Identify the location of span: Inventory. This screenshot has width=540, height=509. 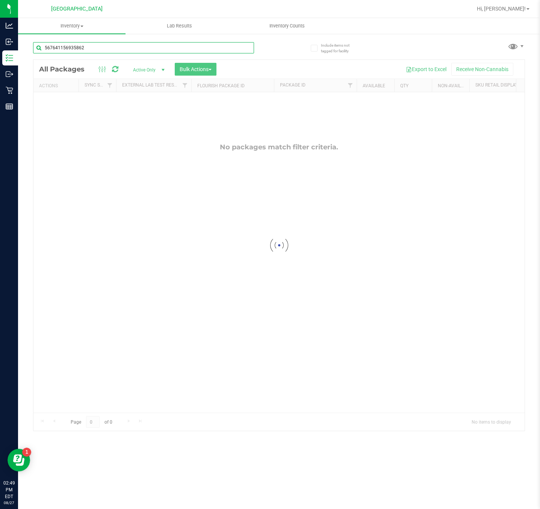
(72, 26).